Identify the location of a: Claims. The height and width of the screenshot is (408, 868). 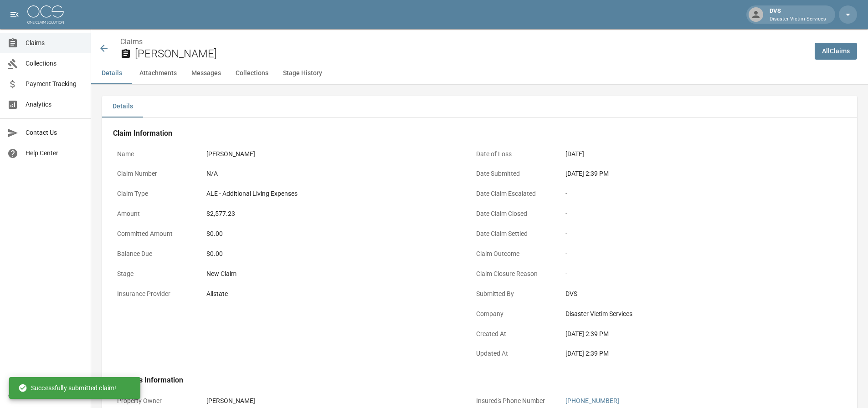
(131, 41).